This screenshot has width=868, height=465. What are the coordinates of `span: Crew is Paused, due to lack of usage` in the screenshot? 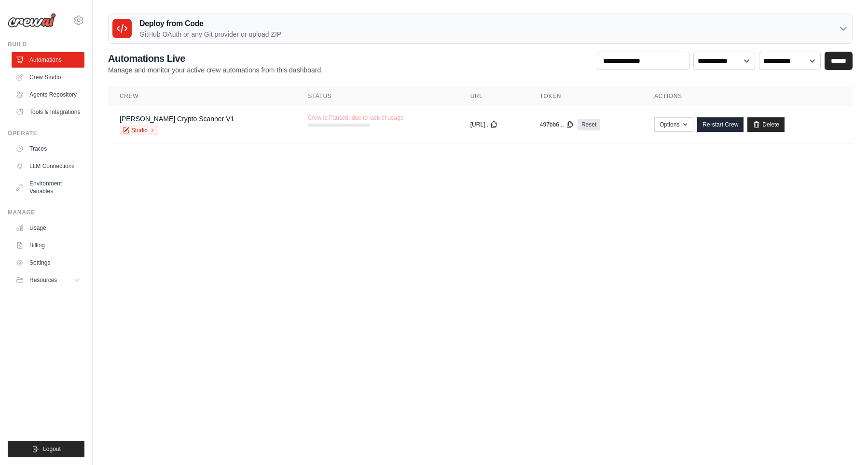 It's located at (356, 118).